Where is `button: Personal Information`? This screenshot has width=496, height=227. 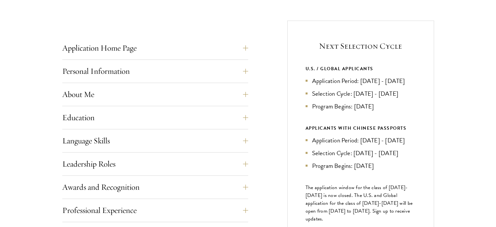 button: Personal Information is located at coordinates (155, 71).